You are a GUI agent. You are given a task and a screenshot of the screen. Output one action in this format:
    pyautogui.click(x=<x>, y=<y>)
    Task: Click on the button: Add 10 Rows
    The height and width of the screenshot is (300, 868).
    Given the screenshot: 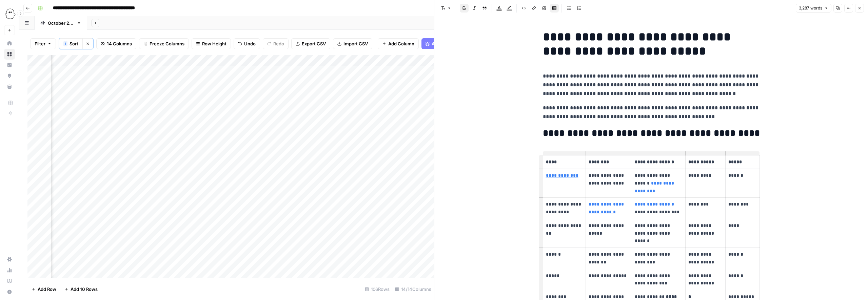 What is the action you would take?
    pyautogui.click(x=81, y=289)
    